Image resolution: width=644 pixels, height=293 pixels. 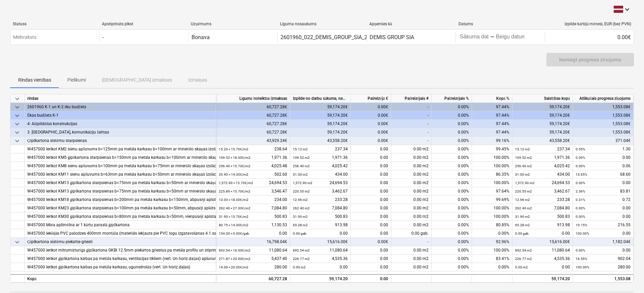 What do you see at coordinates (523, 216) in the screenshot?
I see `small: 31.90 m2` at bounding box center [523, 216].